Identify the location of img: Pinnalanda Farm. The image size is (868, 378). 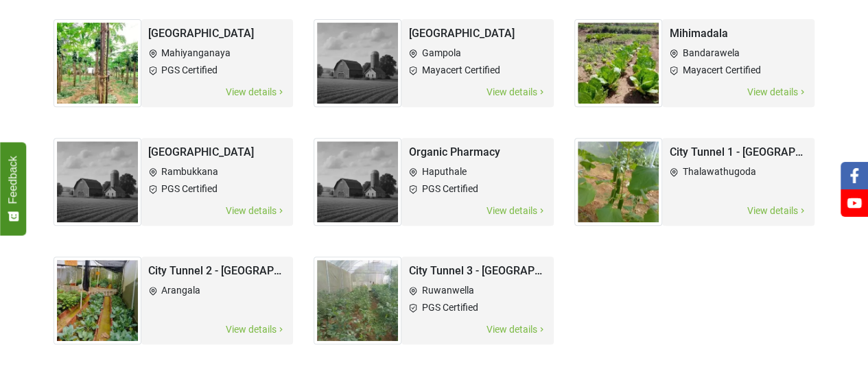
(98, 181).